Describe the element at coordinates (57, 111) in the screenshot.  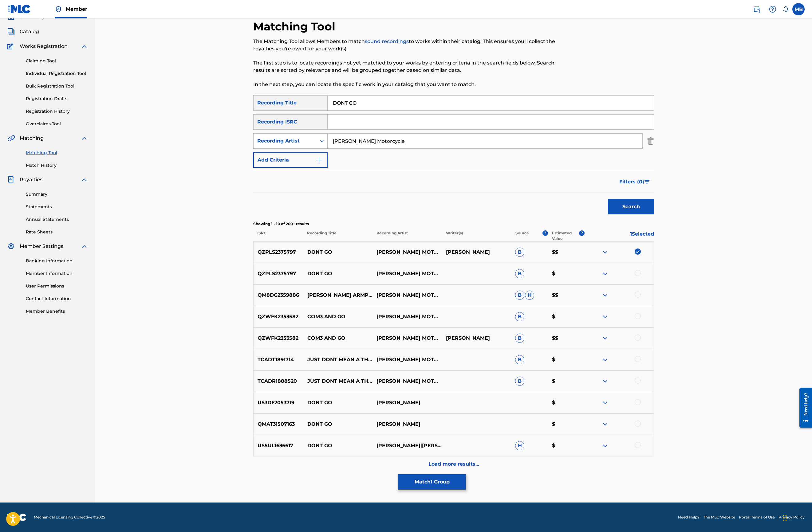
I see `a: Registration History` at that location.